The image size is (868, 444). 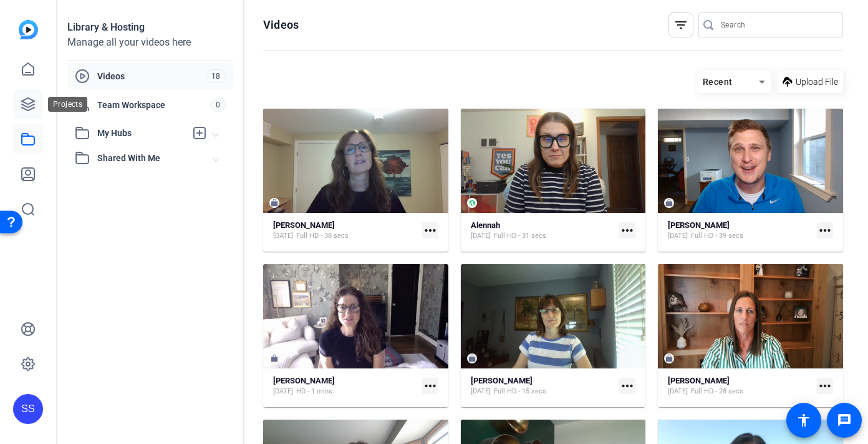 I want to click on span: Full HD - 39 secs, so click(x=717, y=236).